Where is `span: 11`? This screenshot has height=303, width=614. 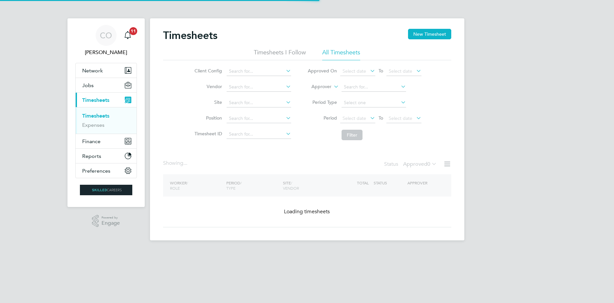
span: 11 is located at coordinates (133, 31).